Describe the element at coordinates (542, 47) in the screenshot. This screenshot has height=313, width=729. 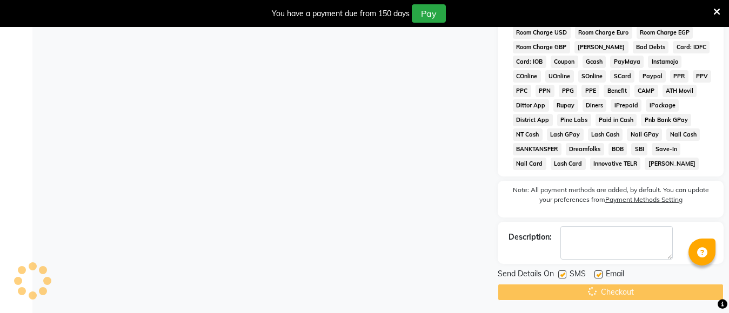
I see `span: Room Charge GBP` at that location.